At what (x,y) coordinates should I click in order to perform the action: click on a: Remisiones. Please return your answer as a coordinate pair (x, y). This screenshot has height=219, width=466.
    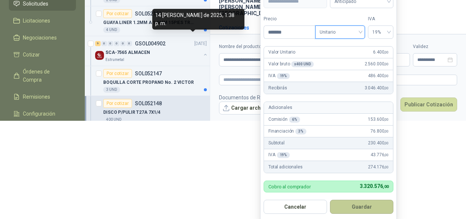
    Looking at the image, I should click on (42, 97).